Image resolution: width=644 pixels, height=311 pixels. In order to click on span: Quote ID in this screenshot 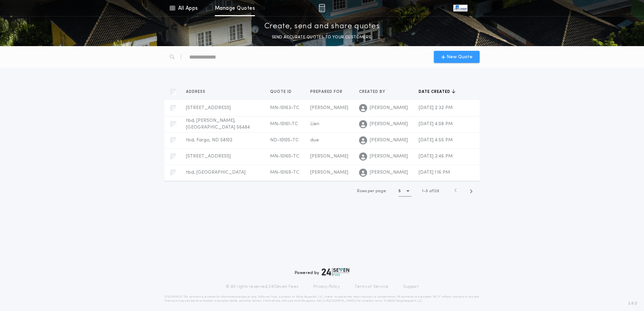, I will do `click(281, 92)`.